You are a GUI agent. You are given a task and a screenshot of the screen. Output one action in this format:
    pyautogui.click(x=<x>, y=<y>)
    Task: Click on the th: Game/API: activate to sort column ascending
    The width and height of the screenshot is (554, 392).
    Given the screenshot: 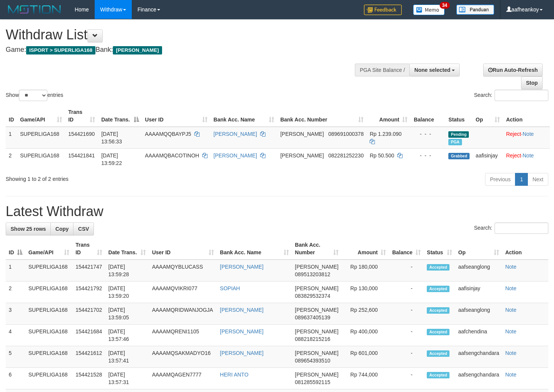 What is the action you would take?
    pyautogui.click(x=49, y=249)
    